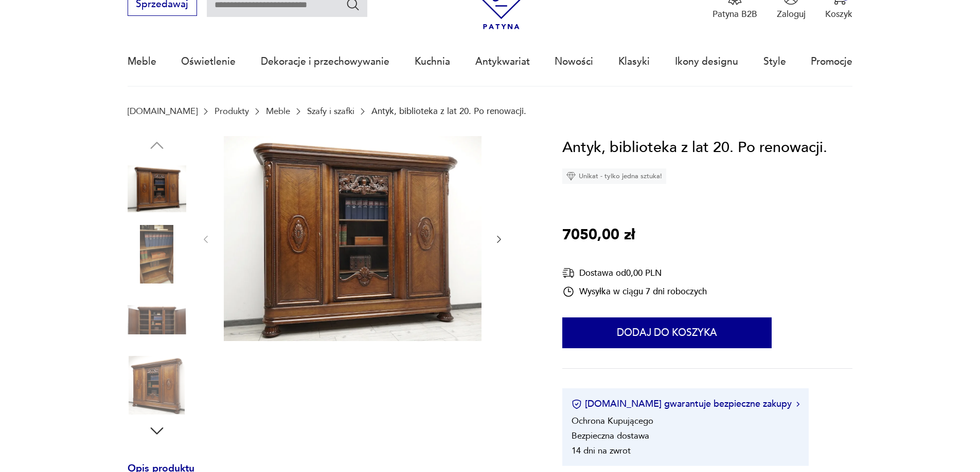 The height and width of the screenshot is (472, 980). I want to click on h1: Antyk, biblioteka z lat 20. Po renowacji., so click(695, 148).